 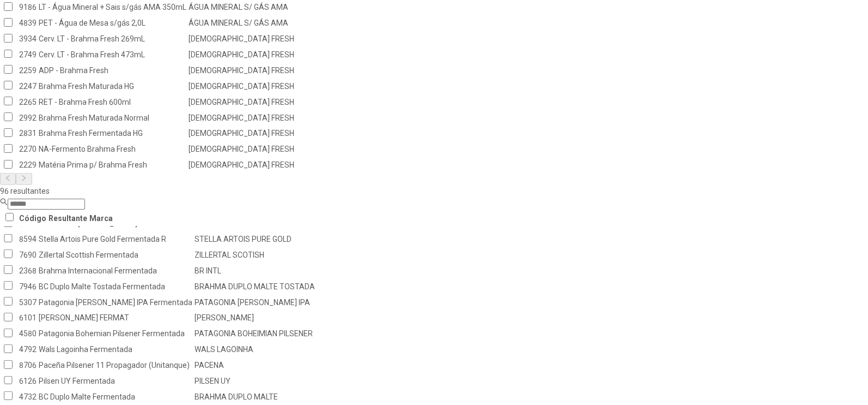 I want to click on td: 2270, so click(x=28, y=149).